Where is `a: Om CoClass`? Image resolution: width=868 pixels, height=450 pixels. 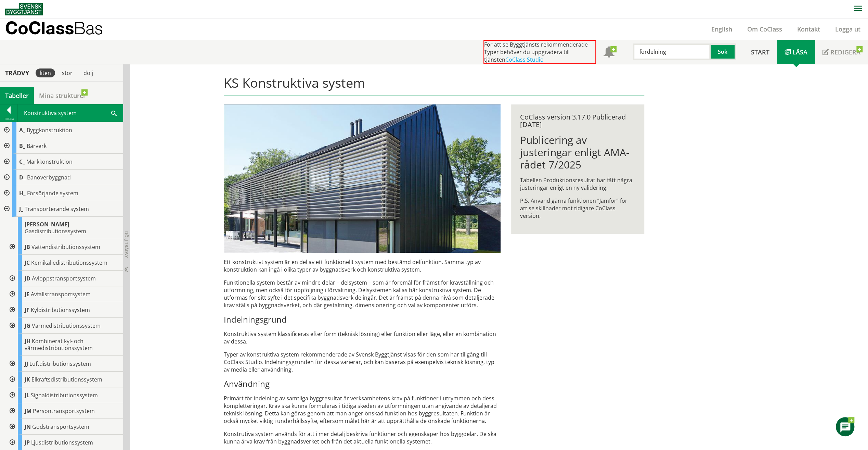
a: Om CoClass is located at coordinates (764, 29).